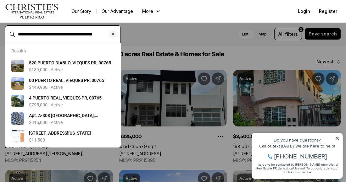 This screenshot has width=346, height=182. Describe the element at coordinates (63, 137) in the screenshot. I see `a: View details: 140 PUERTO RICO AVE` at that location.